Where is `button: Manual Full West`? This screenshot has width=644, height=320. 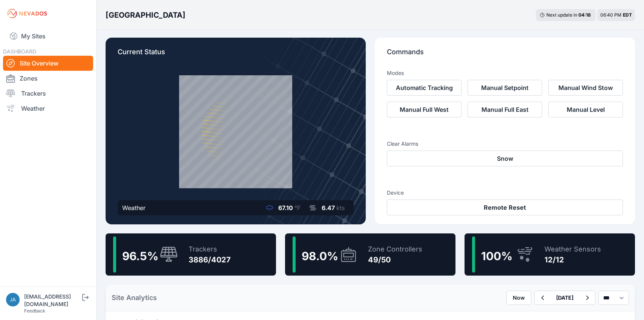 button: Manual Full West is located at coordinates (424, 110).